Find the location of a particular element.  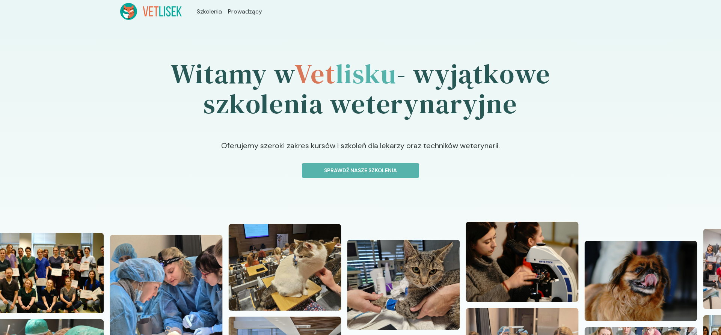

img: Z2WOx5bqstJ98vaI_20240512_101618.jpg is located at coordinates (285, 267).